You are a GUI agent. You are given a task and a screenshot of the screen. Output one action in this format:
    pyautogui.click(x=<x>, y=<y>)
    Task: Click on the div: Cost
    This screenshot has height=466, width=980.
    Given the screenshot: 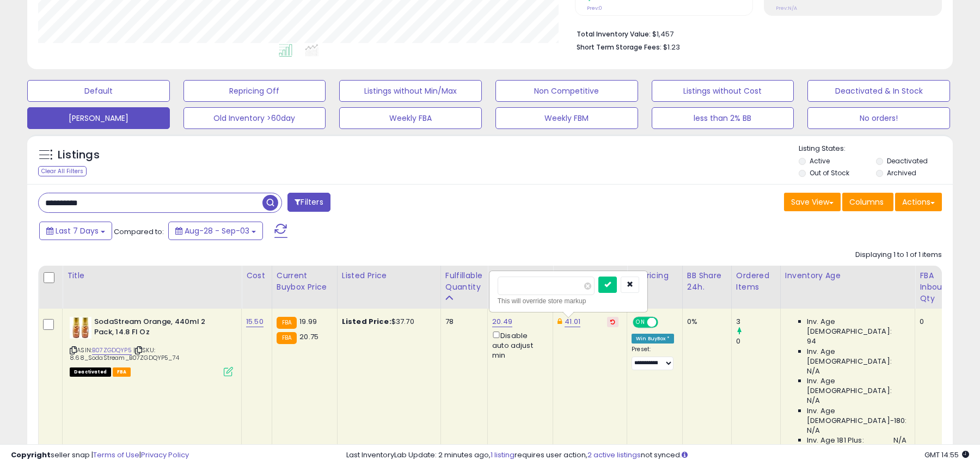 What is the action you would take?
    pyautogui.click(x=256, y=276)
    